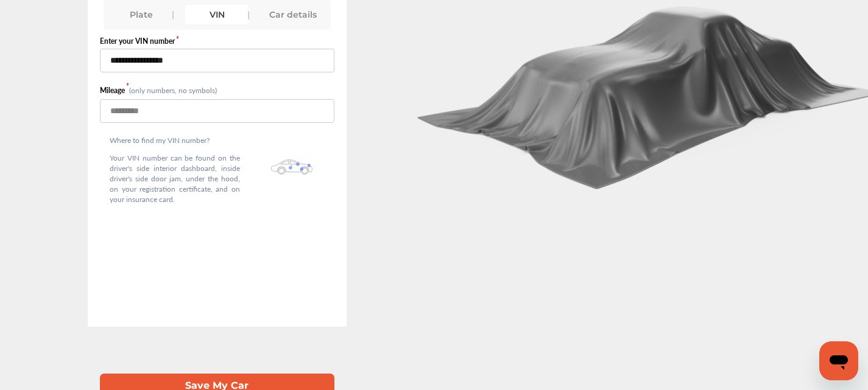  What do you see at coordinates (115, 90) in the screenshot?
I see `label: Mileage` at bounding box center [115, 90].